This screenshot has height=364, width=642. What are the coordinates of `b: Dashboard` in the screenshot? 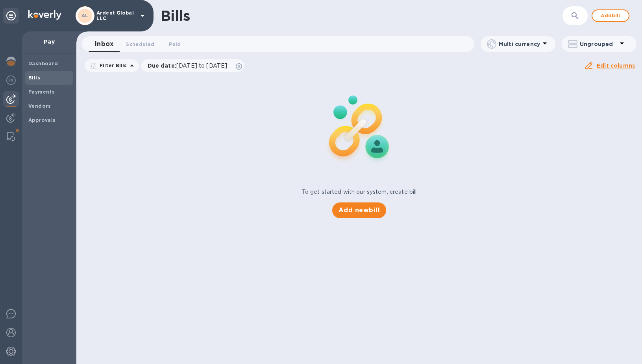 It's located at (43, 63).